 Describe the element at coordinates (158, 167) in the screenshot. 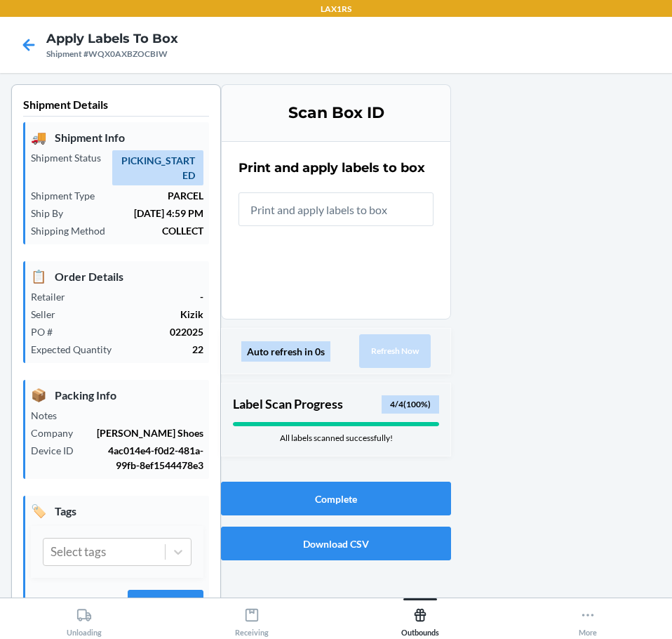

I see `span: PICKING_STARTED` at that location.